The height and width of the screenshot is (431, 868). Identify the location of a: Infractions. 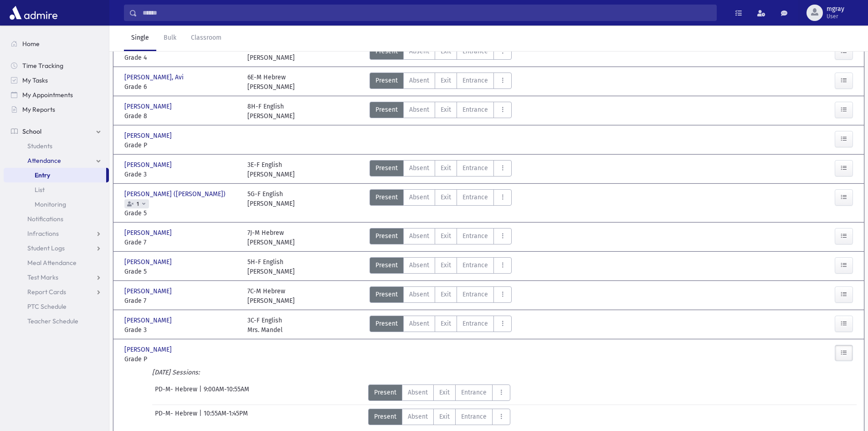
(56, 233).